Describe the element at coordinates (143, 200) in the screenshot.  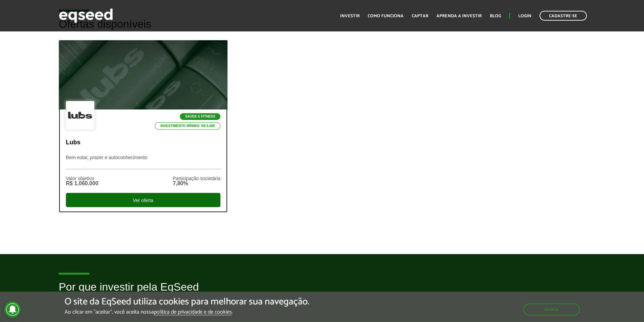
I see `div: Ver oferta` at that location.